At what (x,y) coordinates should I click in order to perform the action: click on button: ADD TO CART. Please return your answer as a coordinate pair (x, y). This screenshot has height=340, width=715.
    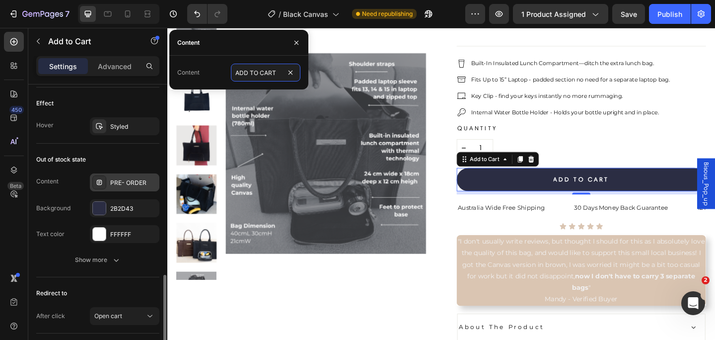
    Looking at the image, I should click on (450, 165).